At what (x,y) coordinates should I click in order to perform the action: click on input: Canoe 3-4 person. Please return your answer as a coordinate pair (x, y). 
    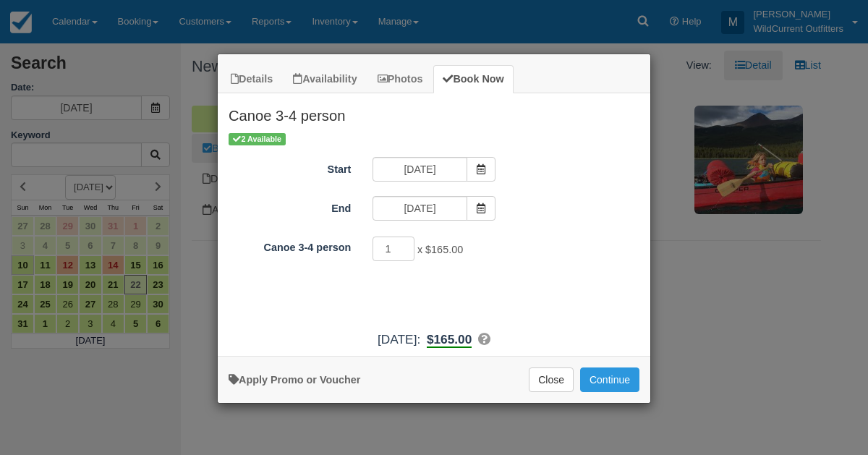
    Looking at the image, I should click on (394, 249).